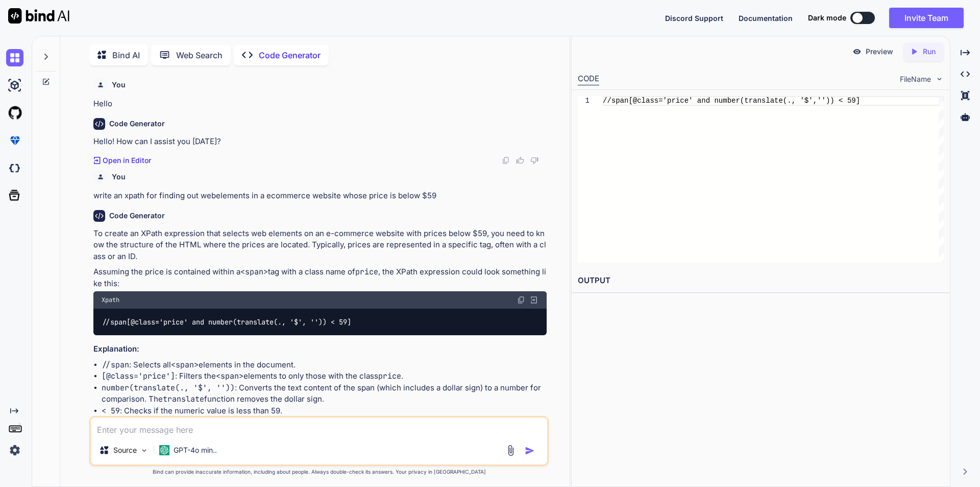 The image size is (980, 487). I want to click on span: Documentation, so click(766, 18).